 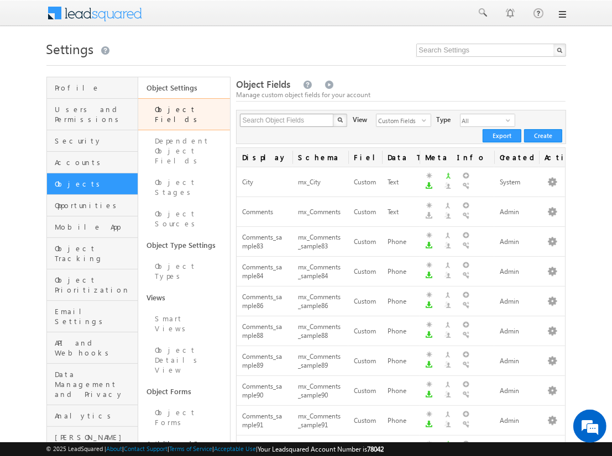 I want to click on span: Schema Name, so click(x=320, y=157).